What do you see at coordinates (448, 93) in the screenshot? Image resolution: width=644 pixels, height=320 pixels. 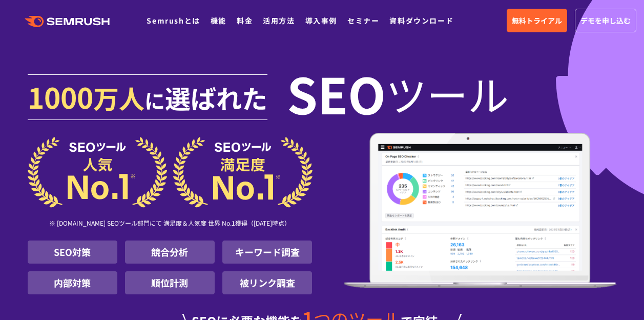 I see `span: ツール` at bounding box center [448, 93].